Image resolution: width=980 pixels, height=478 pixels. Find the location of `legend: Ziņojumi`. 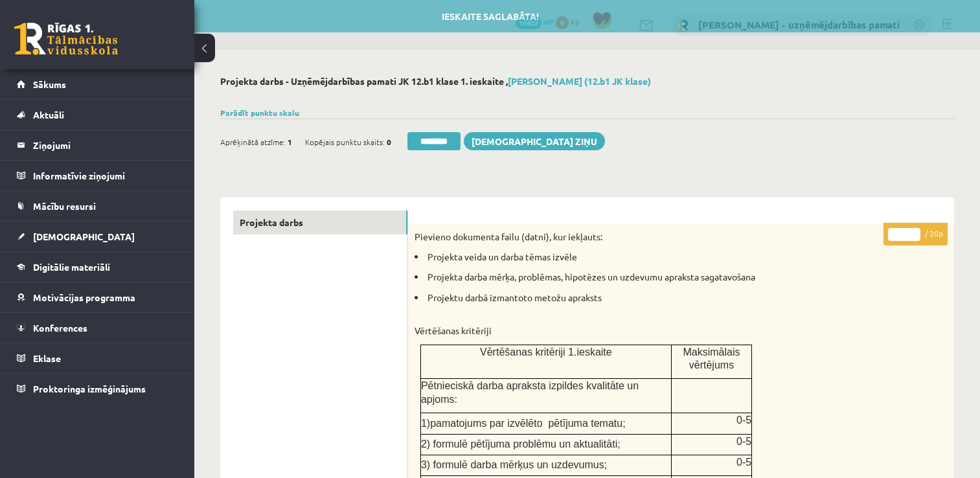

legend: Ziņojumi is located at coordinates (105, 145).